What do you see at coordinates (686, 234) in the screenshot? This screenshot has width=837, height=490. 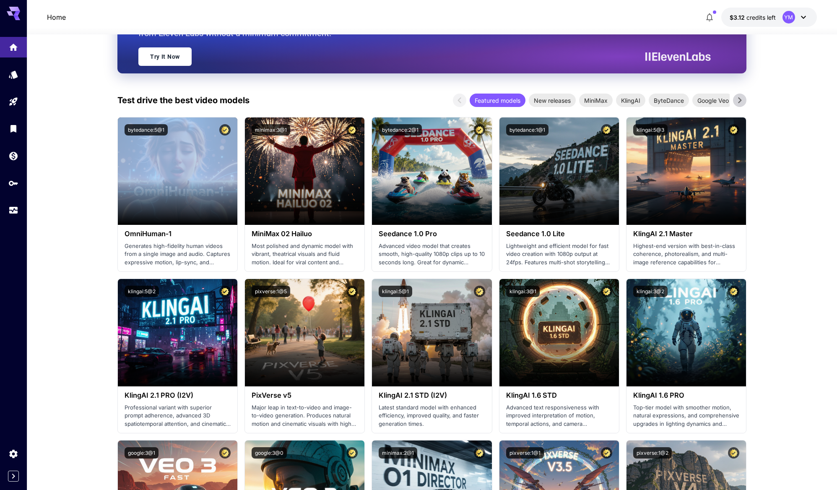 I see `h3: KlingAI 2.1 Master` at bounding box center [686, 234].